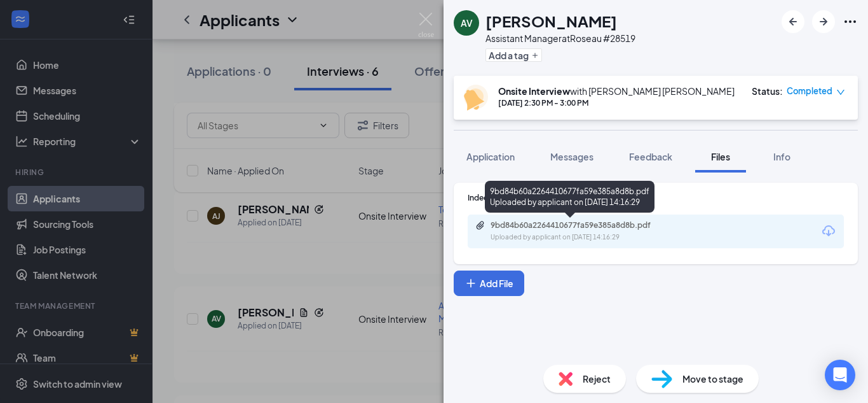  I want to click on span: Reject, so click(597, 378).